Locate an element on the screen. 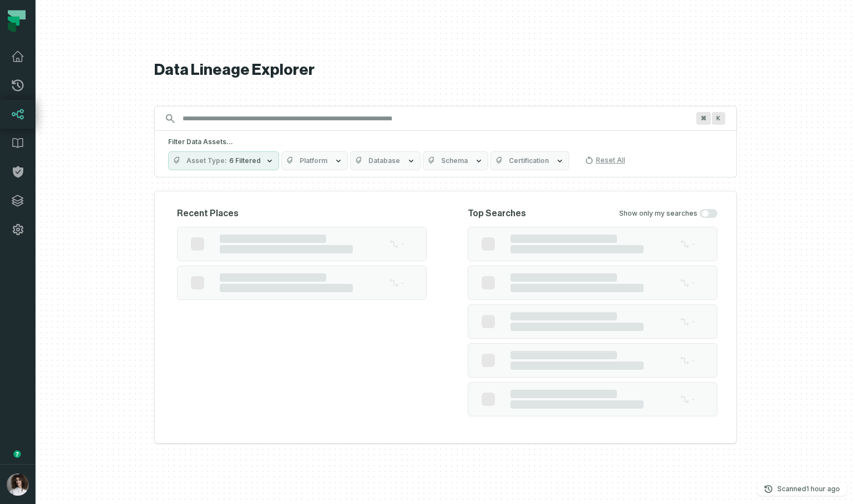  img: avatar of Aluma Gelbard is located at coordinates (17, 485).